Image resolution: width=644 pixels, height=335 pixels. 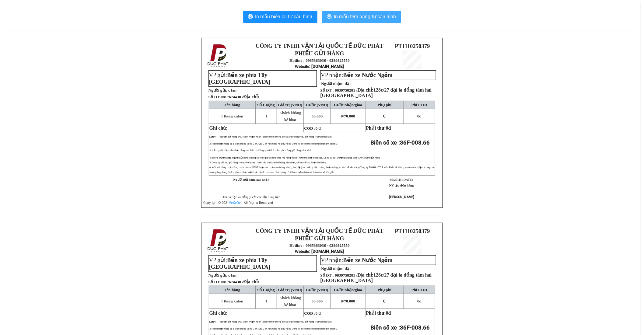 What do you see at coordinates (320, 239) in the screenshot?
I see `strong: PHIẾU GỬI HÀNG` at bounding box center [320, 239].